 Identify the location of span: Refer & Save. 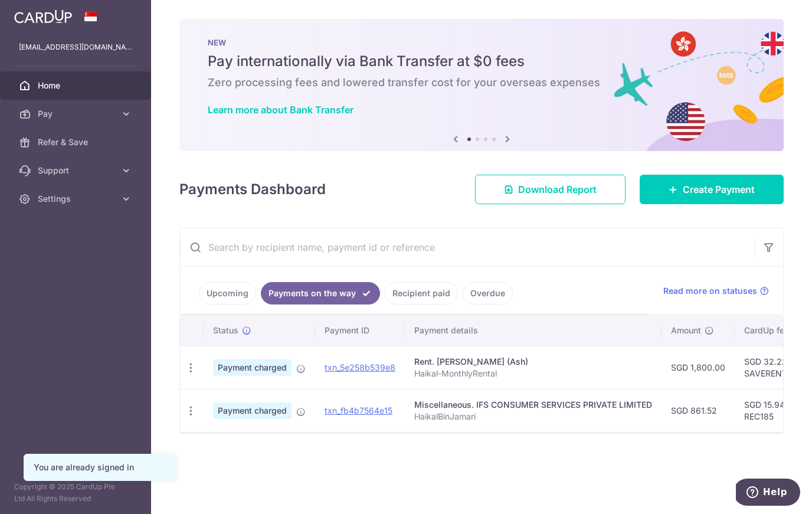
(77, 142).